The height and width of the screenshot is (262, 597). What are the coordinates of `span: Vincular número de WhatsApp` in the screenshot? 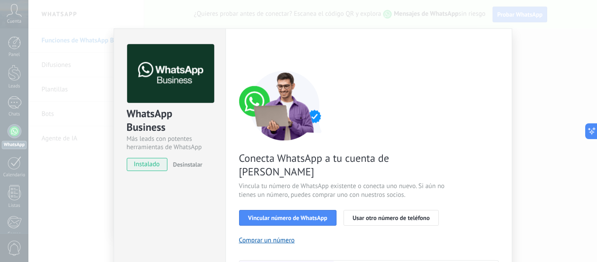 It's located at (287, 217).